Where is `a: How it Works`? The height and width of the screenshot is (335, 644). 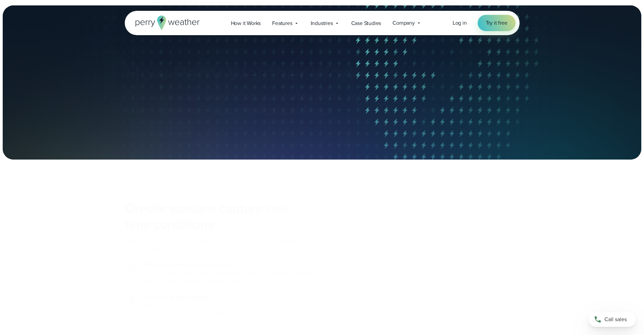 a: How it Works is located at coordinates (246, 23).